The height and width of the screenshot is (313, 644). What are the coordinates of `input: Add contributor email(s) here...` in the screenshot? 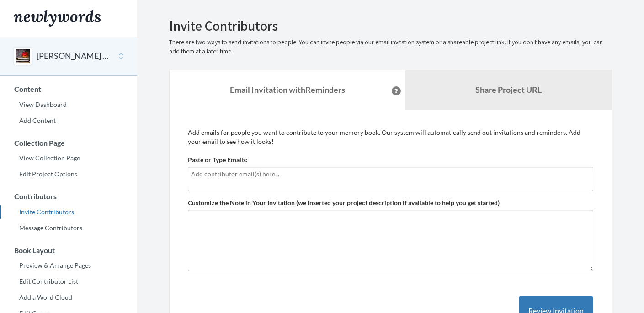 It's located at (391, 174).